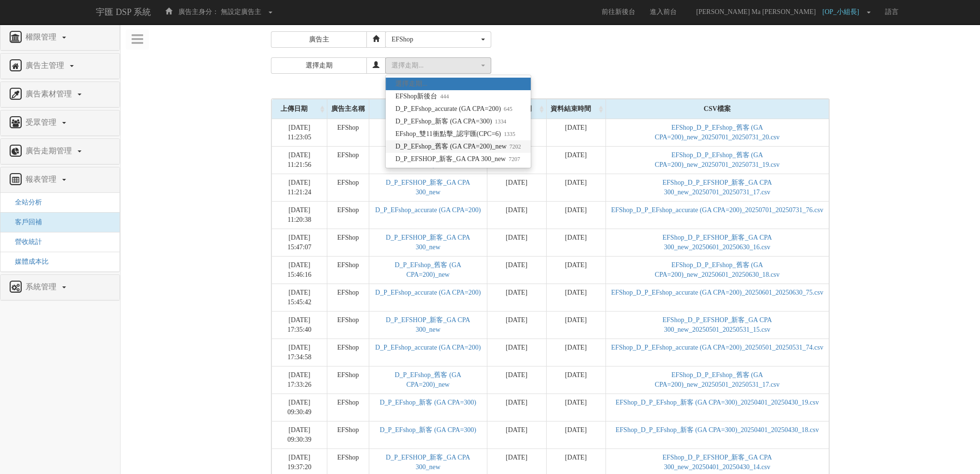 The height and width of the screenshot is (474, 980). I want to click on span: EFshop_雙11衝點擊_認宇匯(CPC=6), so click(455, 134).